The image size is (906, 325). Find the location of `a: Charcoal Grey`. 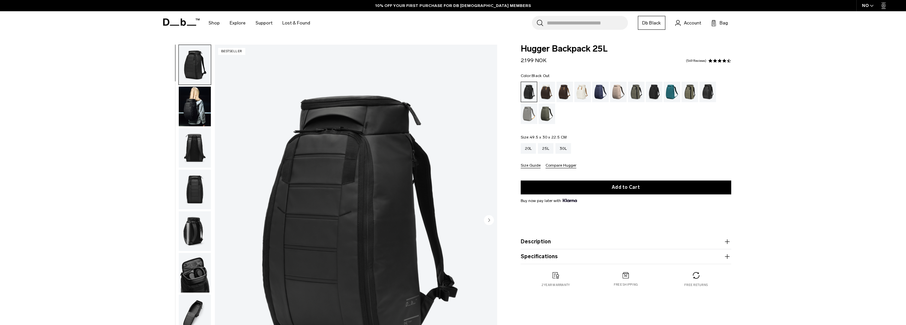

a: Charcoal Grey is located at coordinates (654, 92).